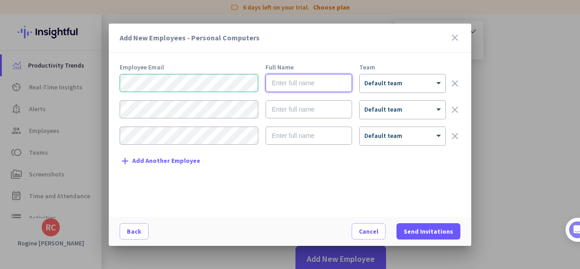 The image size is (580, 269). Describe the element at coordinates (309, 67) in the screenshot. I see `div: Full Name` at that location.